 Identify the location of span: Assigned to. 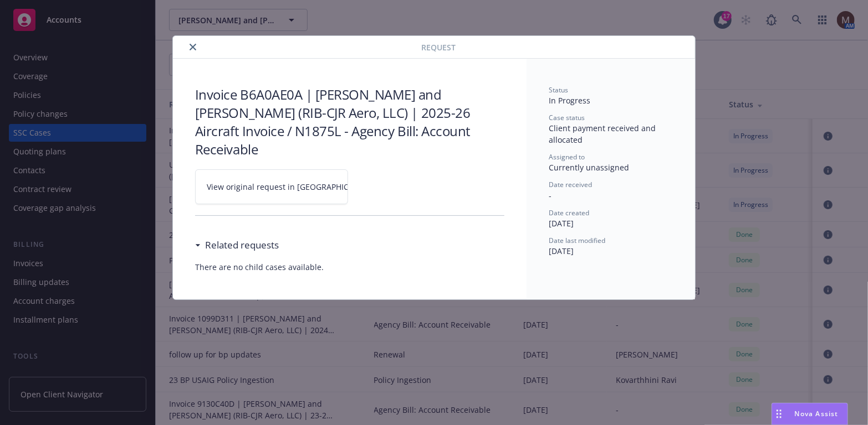
(567, 157).